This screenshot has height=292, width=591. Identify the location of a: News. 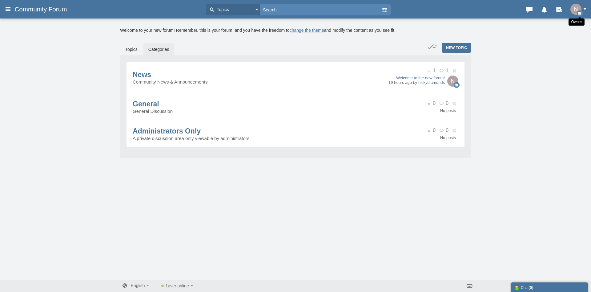
(142, 75).